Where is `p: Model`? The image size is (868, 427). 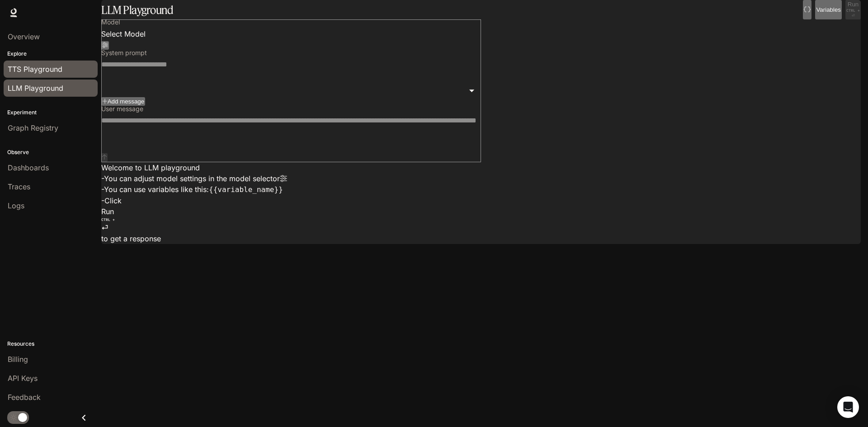
p: Model is located at coordinates (111, 22).